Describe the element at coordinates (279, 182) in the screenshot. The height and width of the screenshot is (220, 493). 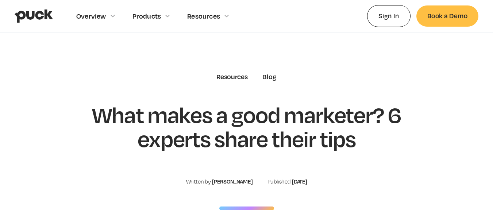
I see `div: Published` at that location.